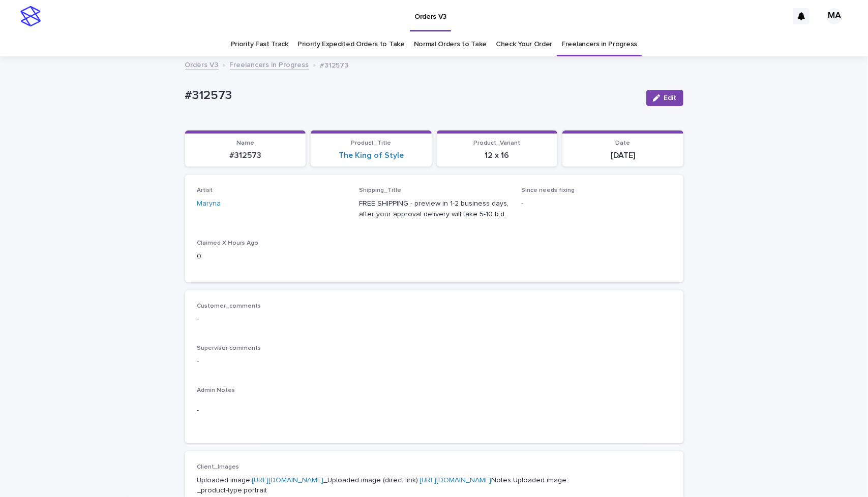 This screenshot has width=868, height=497. I want to click on span: Claimed X Hours Ago, so click(228, 243).